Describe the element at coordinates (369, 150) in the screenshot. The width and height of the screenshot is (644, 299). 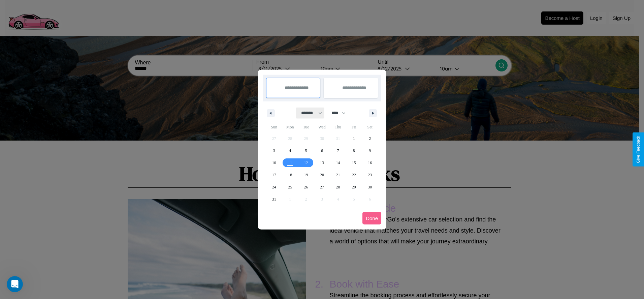
I see `span: 9` at that location.